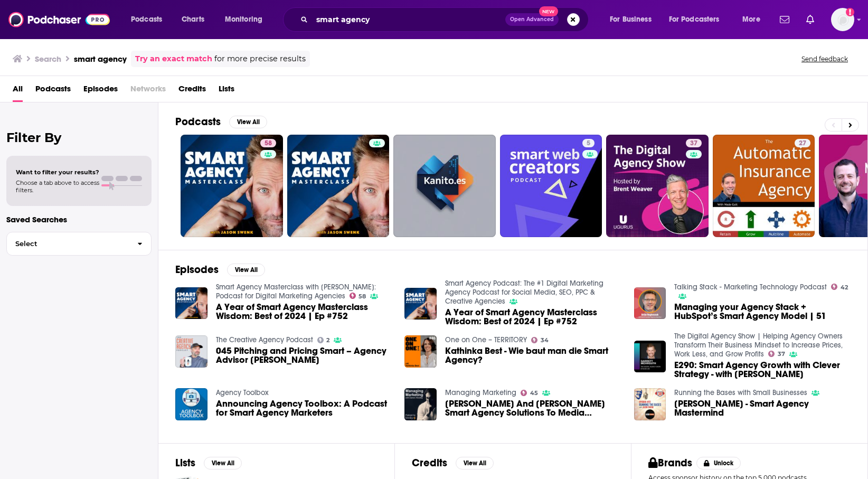 This screenshot has height=479, width=868. I want to click on span: Open Advanced, so click(532, 20).